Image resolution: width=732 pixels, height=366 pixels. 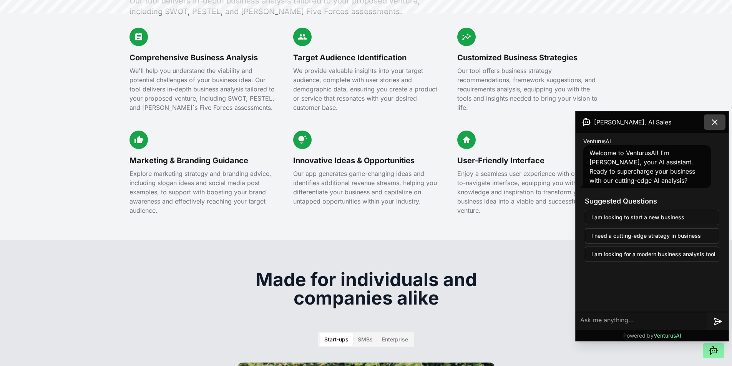 I want to click on p: Powered by, so click(x=652, y=336).